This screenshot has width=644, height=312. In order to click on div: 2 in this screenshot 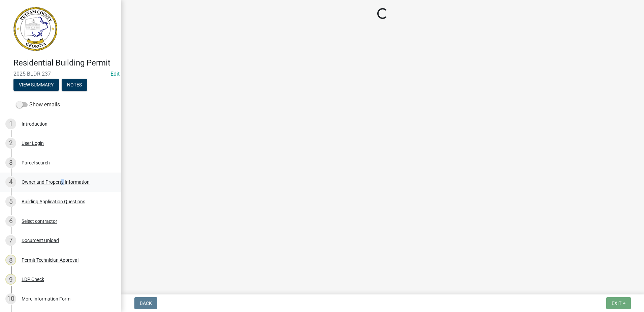, I will do `click(11, 143)`.